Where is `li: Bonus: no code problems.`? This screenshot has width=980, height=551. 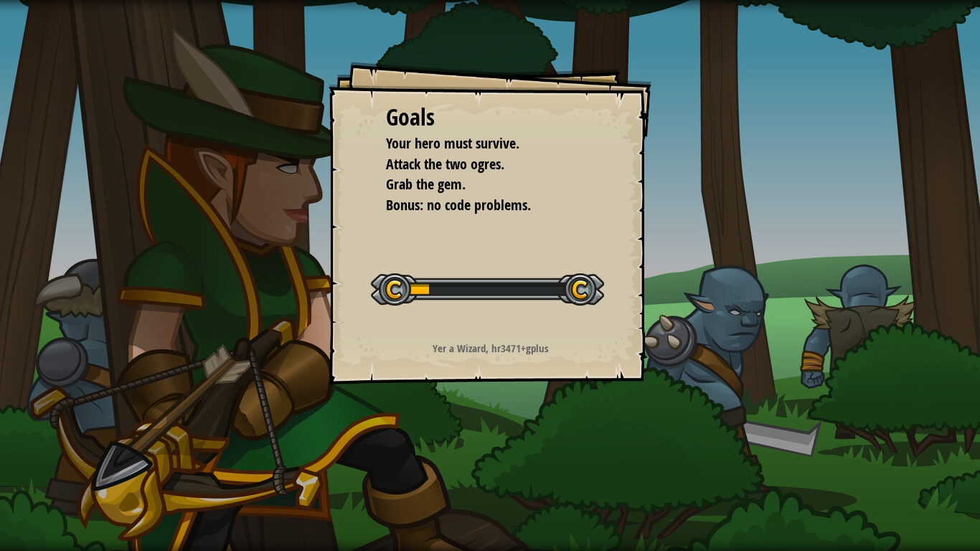 li: Bonus: no code problems. is located at coordinates (479, 205).